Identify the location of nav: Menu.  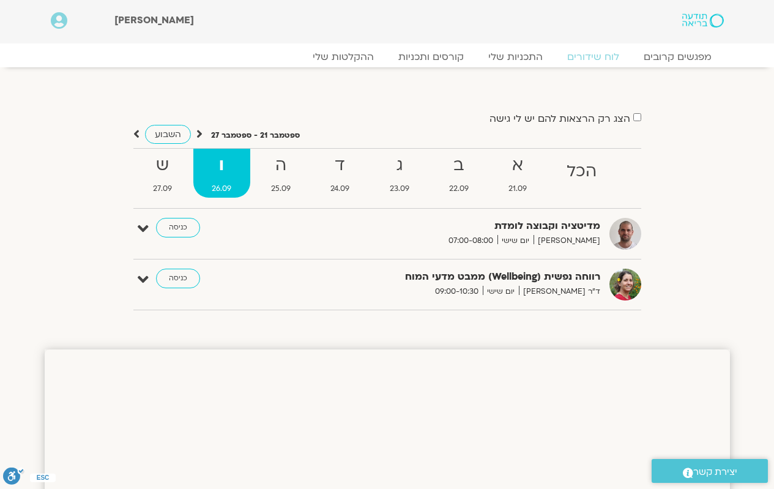
(387, 57).